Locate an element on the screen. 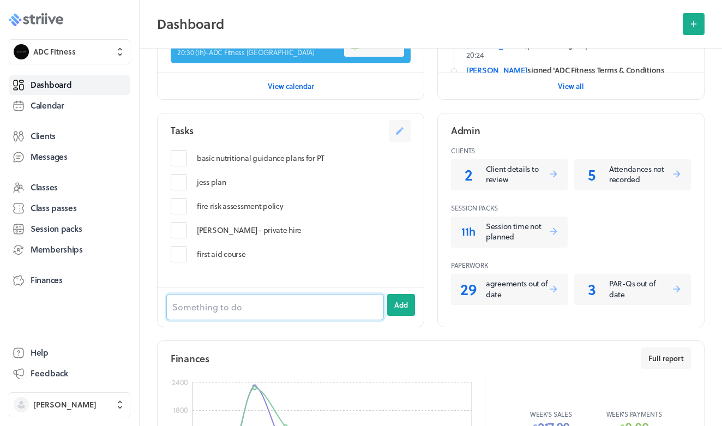 The height and width of the screenshot is (426, 722). p: 3 is located at coordinates (592, 289).